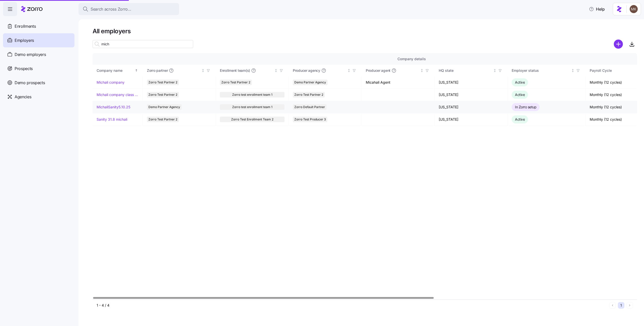 The image size is (644, 326). Describe the element at coordinates (541, 71) in the screenshot. I see `div: Employer status` at that location.